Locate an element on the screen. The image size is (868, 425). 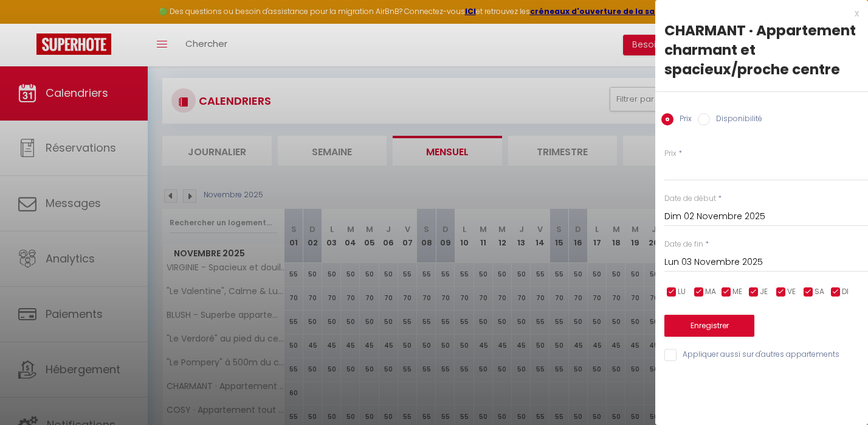
button: Enregistrer is located at coordinates (709, 325).